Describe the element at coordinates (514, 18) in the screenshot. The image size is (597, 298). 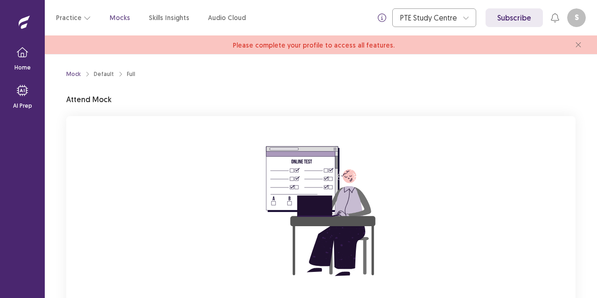
I see `a: Subscribe` at that location.